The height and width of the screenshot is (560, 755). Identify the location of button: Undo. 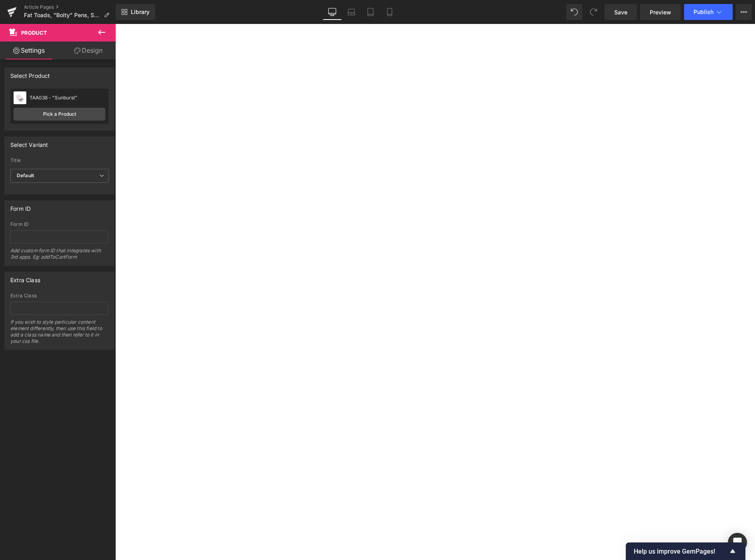
(575, 12).